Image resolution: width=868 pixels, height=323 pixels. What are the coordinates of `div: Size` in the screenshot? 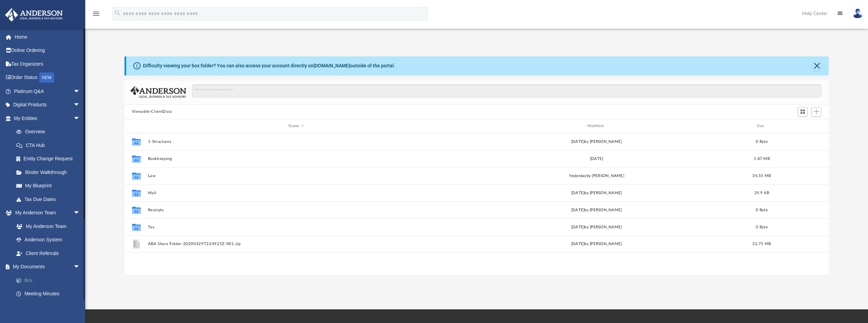 It's located at (761, 126).